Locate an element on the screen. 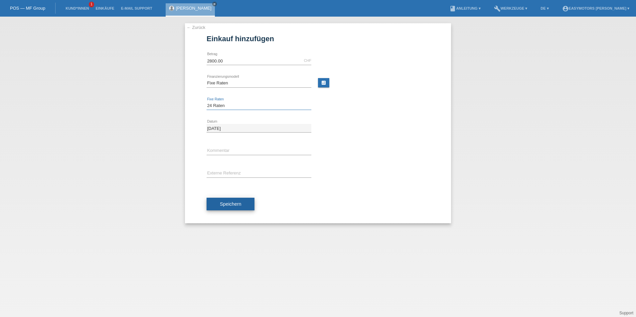  i: book is located at coordinates (452, 9).